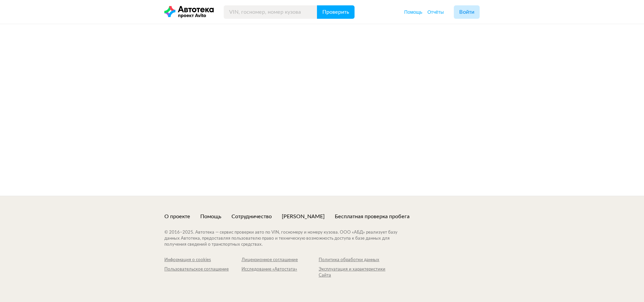  Describe the element at coordinates (372, 217) in the screenshot. I see `div: Бесплатная проверка пробега` at that location.